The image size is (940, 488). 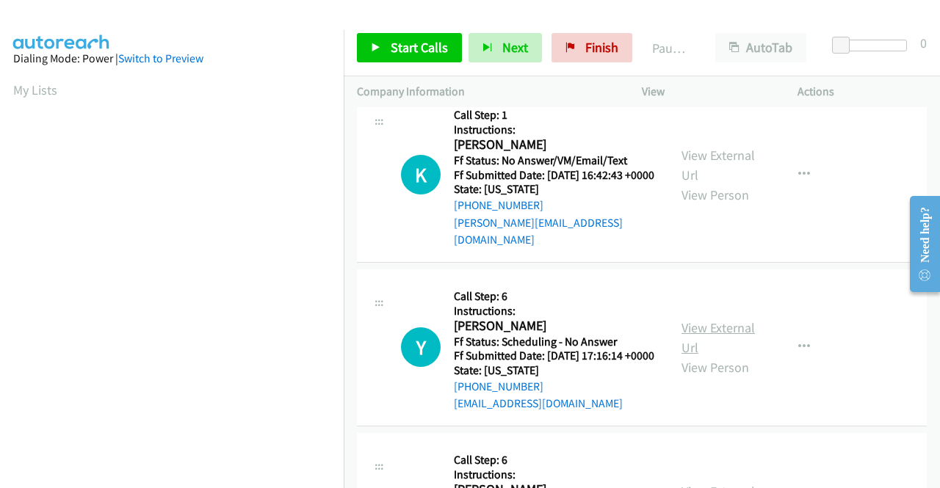 I want to click on h1: Y, so click(x=421, y=347).